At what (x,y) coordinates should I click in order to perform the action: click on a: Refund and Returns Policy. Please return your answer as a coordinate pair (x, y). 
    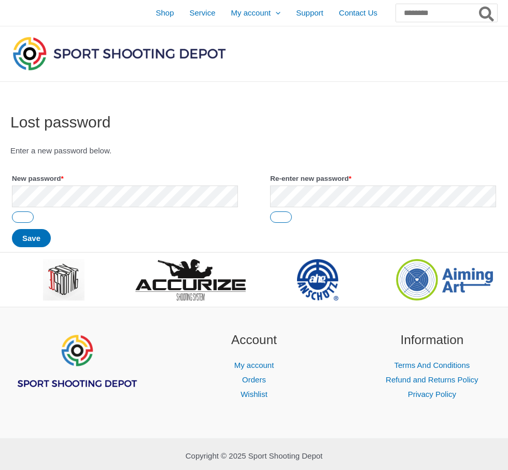
    Looking at the image, I should click on (431, 379).